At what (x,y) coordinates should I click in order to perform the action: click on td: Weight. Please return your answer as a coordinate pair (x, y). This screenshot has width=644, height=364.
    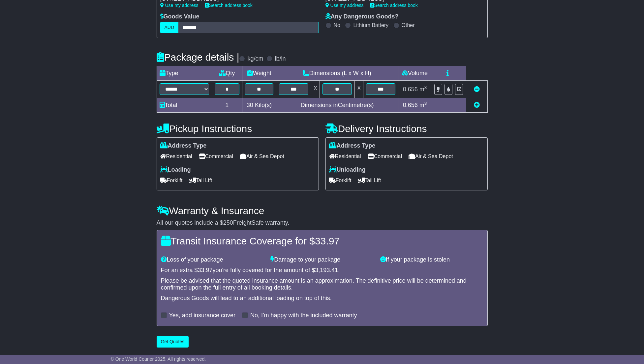
    Looking at the image, I should click on (259, 74).